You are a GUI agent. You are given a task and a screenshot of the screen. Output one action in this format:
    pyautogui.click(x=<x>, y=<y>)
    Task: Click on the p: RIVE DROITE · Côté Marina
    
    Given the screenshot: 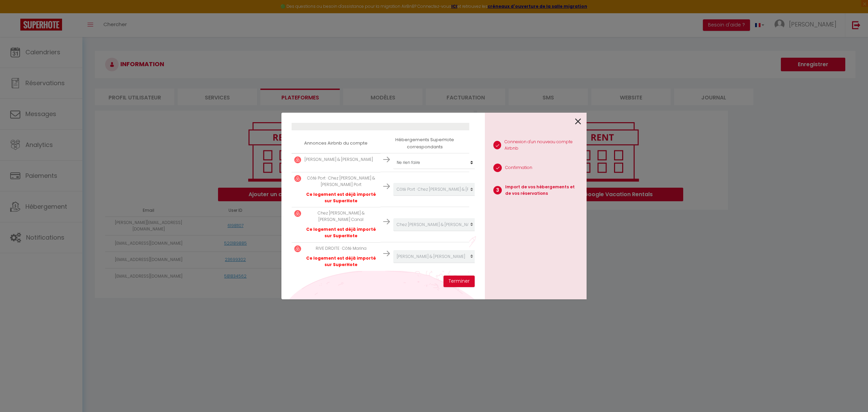 What is the action you would take?
    pyautogui.click(x=341, y=248)
    